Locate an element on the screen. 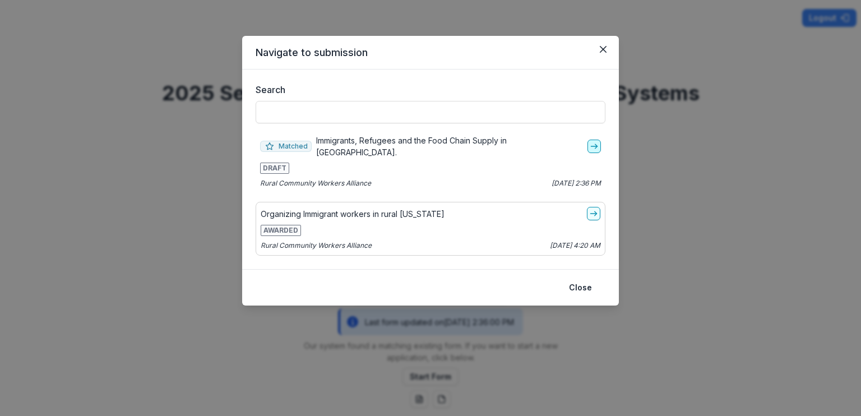  header: Navigate to submission is located at coordinates (431, 53).